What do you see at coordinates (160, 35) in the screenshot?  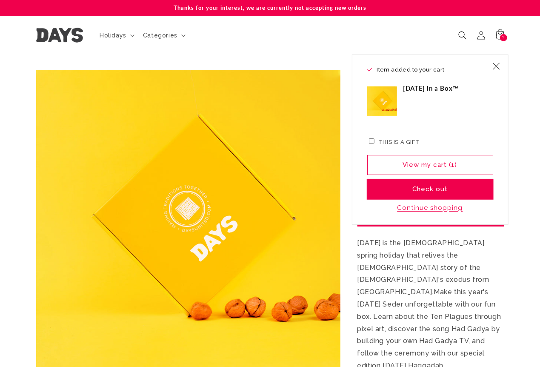 I see `span: Categories` at bounding box center [160, 35].